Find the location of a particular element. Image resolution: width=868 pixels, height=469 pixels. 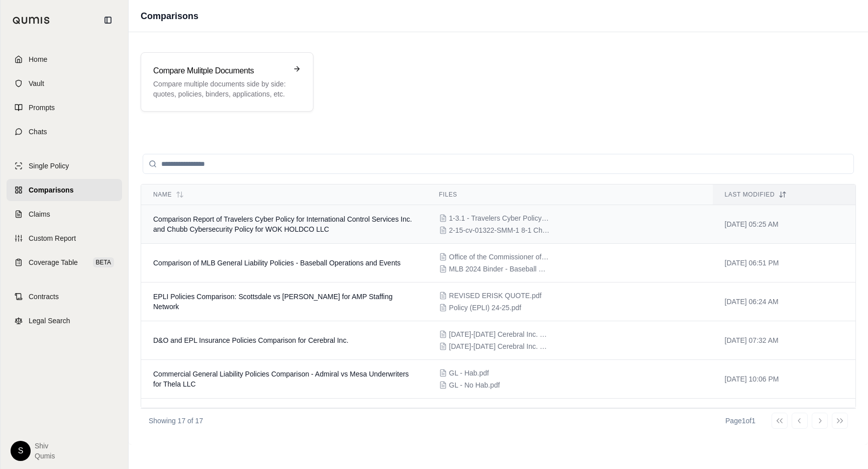

a: Home is located at coordinates (64, 60).